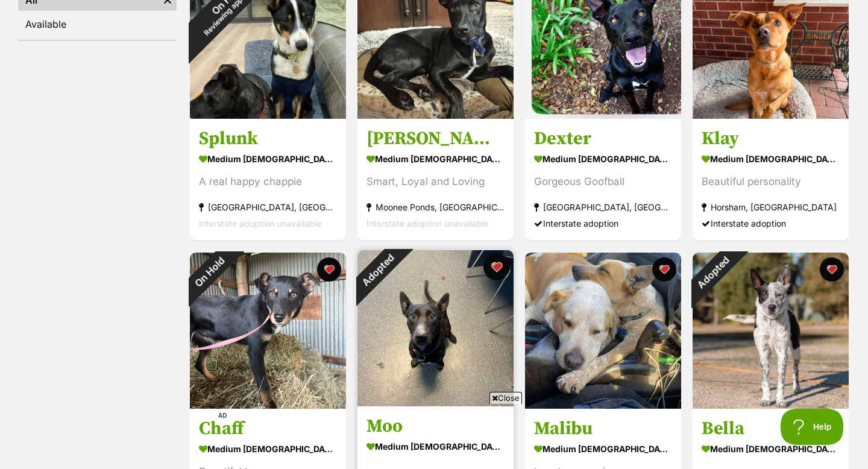 The height and width of the screenshot is (469, 868). I want to click on h3: Bella, so click(770, 429).